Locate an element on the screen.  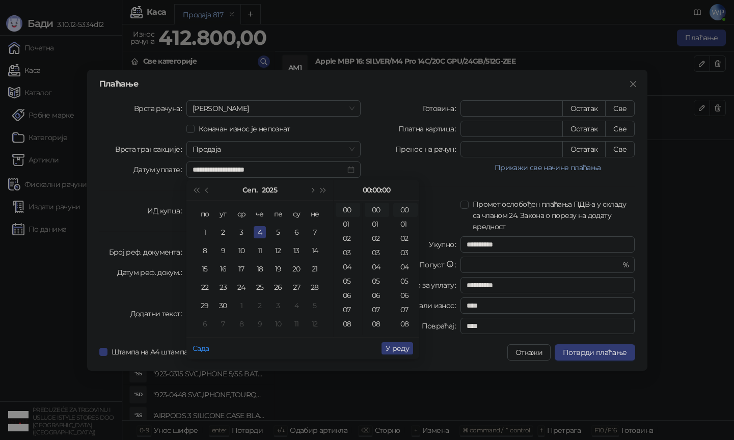
button: Следећа година (Control + right) is located at coordinates (323, 190).